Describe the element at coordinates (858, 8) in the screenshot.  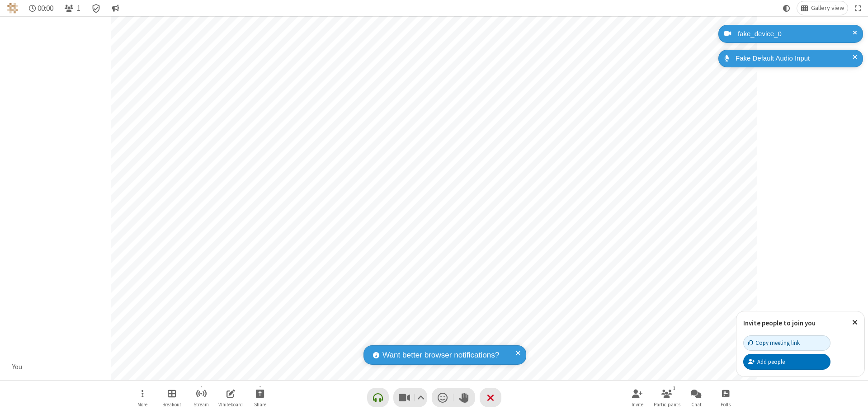
I see `button: Fullscreen` at that location.